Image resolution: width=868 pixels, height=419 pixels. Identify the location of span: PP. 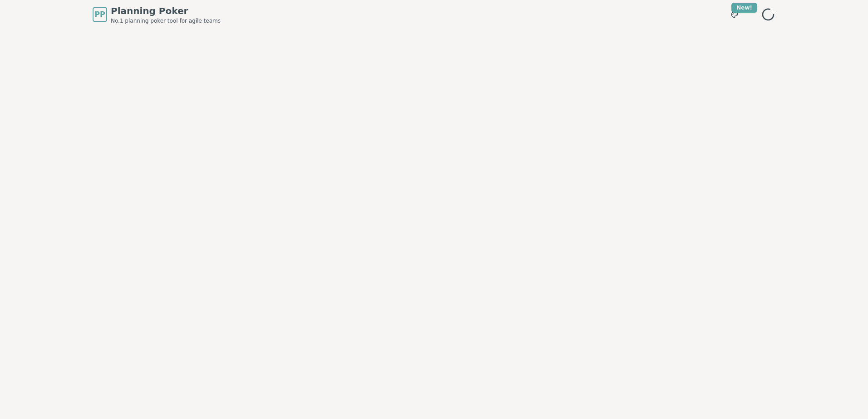
(99, 15).